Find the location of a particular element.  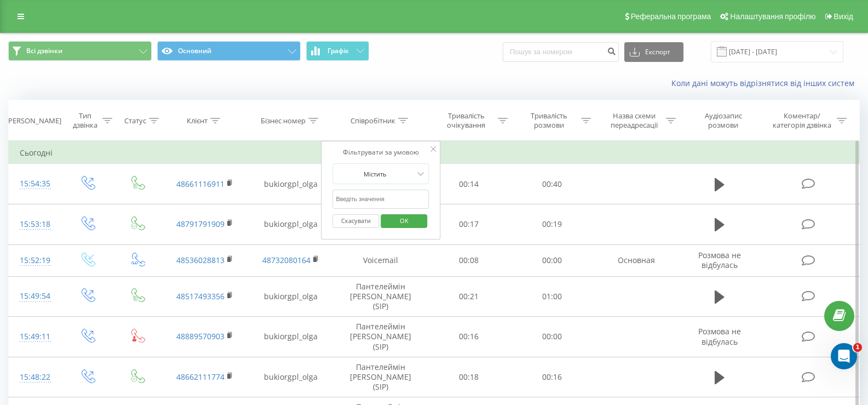

span: Налаштування профілю is located at coordinates (773, 17).